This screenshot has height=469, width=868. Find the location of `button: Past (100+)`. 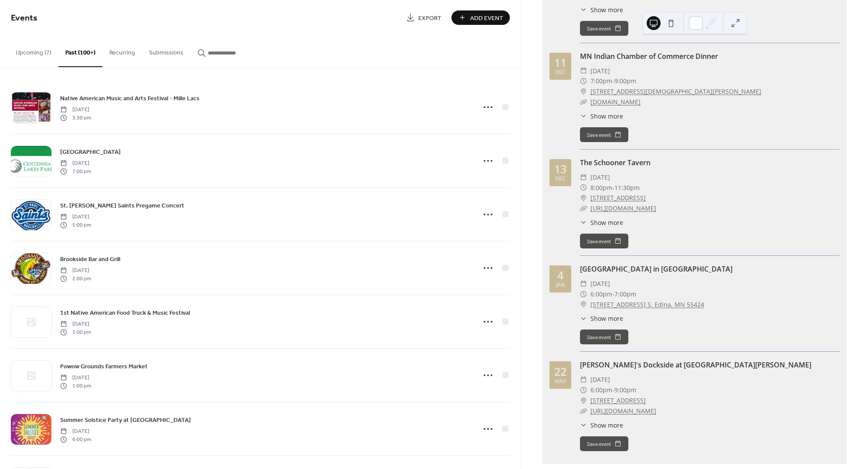

button: Past (100+) is located at coordinates (80, 51).